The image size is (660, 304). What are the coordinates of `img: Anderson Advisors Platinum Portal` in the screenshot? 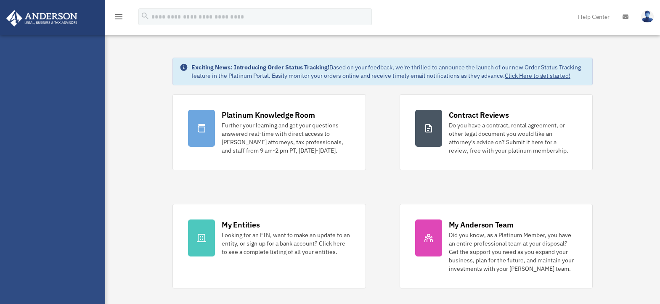 It's located at (42, 18).